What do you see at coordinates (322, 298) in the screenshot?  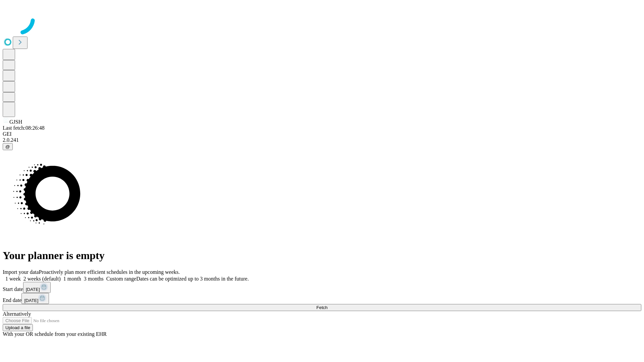 I see `div: End date` at bounding box center [322, 298].